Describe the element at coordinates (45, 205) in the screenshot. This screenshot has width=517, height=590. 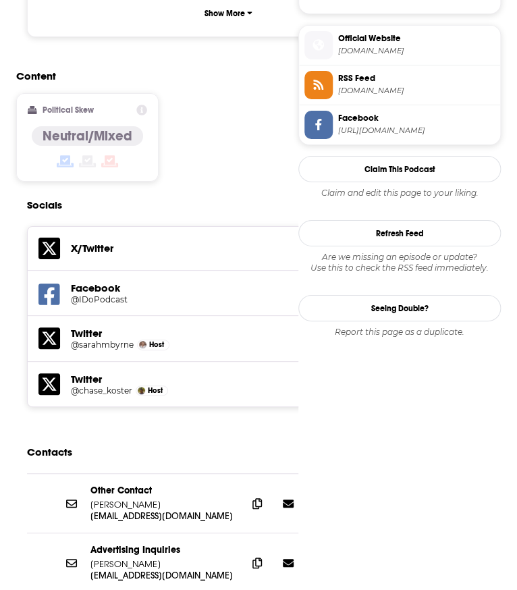
I see `h2: Socials` at that location.